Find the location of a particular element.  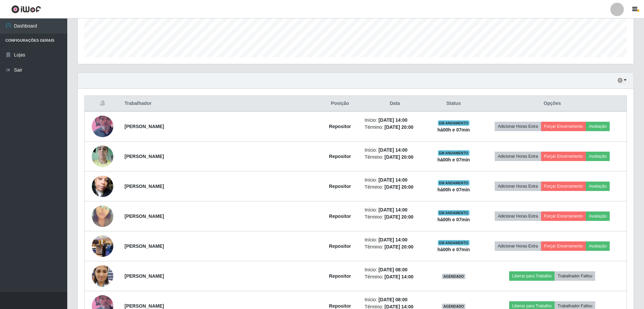

th: Posição is located at coordinates (340, 104).